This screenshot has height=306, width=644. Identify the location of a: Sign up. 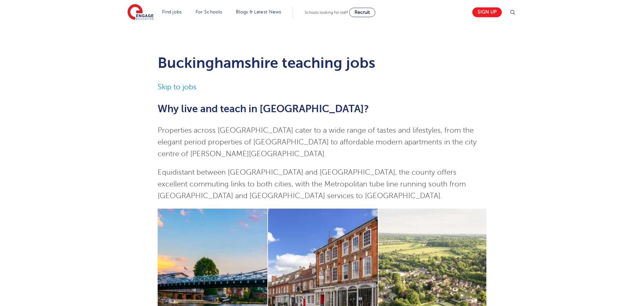
(487, 12).